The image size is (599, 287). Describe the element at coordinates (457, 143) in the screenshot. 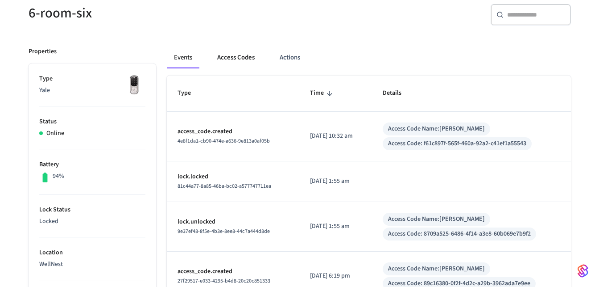

I see `div: Access Code: f61c897f-565f-460a-92a2-c41ef1a55543` at that location.